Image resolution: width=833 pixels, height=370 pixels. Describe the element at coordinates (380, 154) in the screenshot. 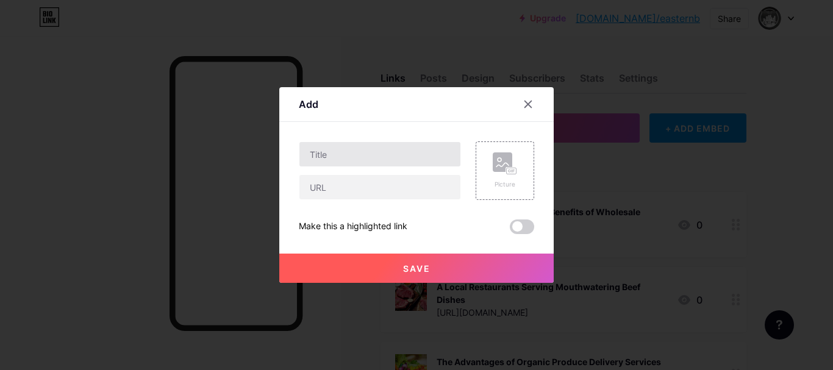

I see `input: Title` at that location.